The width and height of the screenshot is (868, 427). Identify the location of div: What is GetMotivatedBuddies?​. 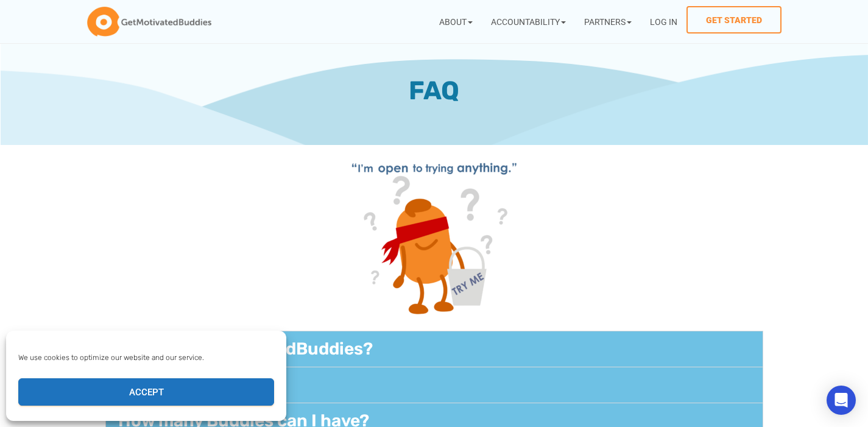
(434, 349).